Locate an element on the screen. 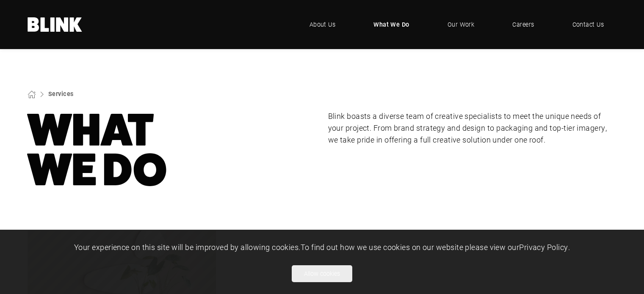 The height and width of the screenshot is (294, 644). span: Contact Us is located at coordinates (588, 24).